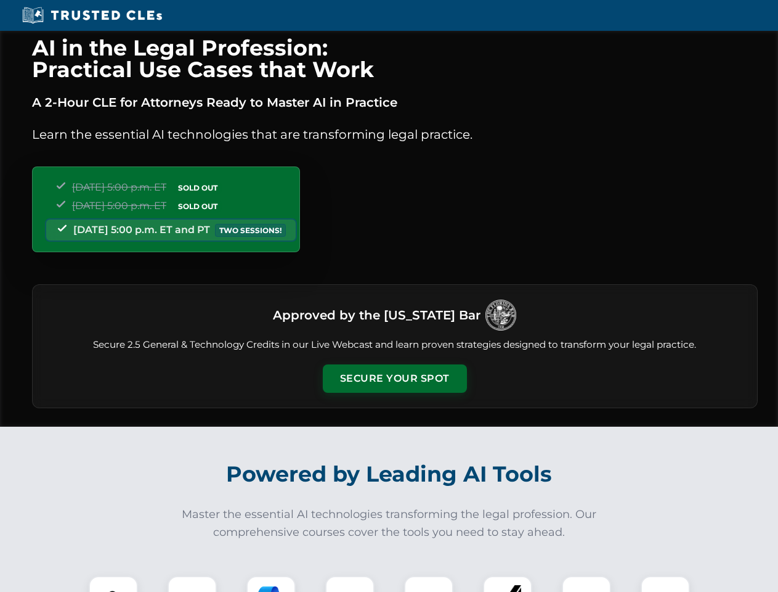 The image size is (778, 592). What do you see at coordinates (395, 102) in the screenshot?
I see `p: A 2-Hour CLE for Attorneys Ready to Master AI in Practice` at bounding box center [395, 102].